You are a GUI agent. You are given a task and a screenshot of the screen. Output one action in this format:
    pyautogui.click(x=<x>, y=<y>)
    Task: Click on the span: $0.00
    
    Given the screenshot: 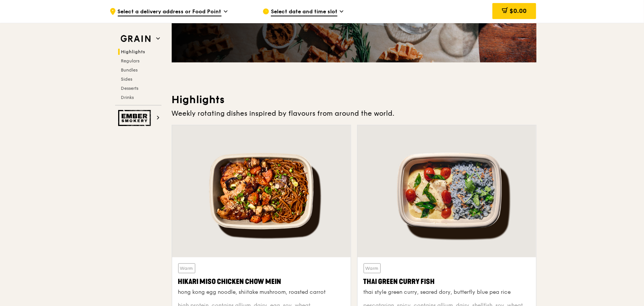 What is the action you would take?
    pyautogui.click(x=518, y=10)
    